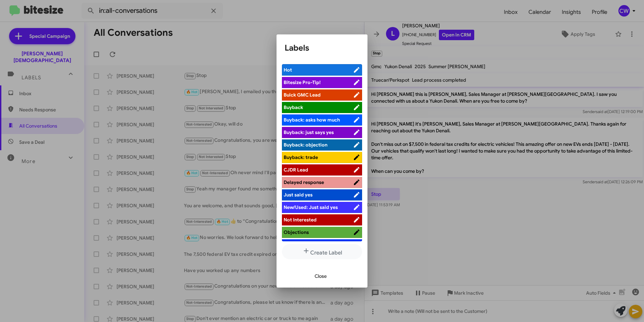 The height and width of the screenshot is (322, 644). Describe the element at coordinates (288, 70) in the screenshot. I see `span: Hot` at that location.